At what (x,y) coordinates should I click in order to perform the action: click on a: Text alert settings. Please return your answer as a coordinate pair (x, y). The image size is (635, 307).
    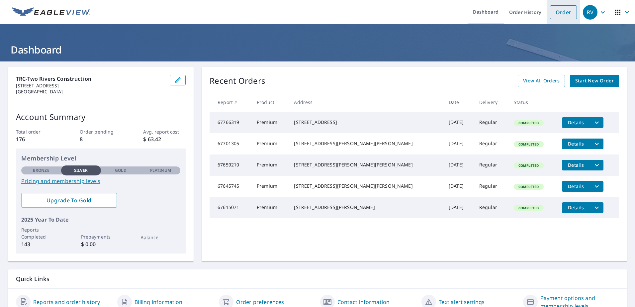
    Looking at the image, I should click on (462, 302).